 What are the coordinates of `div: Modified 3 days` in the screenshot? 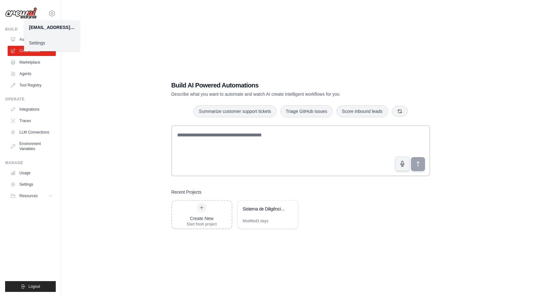 It's located at (255, 221).